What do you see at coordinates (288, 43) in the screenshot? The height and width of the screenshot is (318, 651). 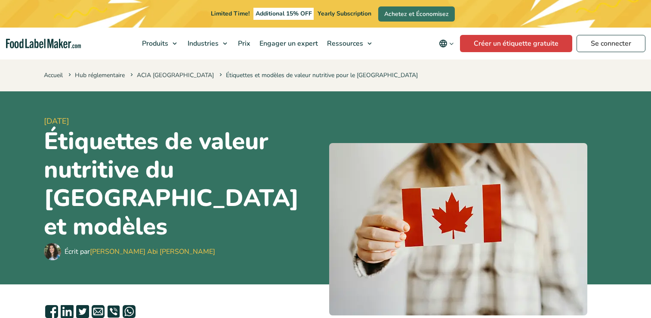 I see `a: Engager un expert` at bounding box center [288, 43].